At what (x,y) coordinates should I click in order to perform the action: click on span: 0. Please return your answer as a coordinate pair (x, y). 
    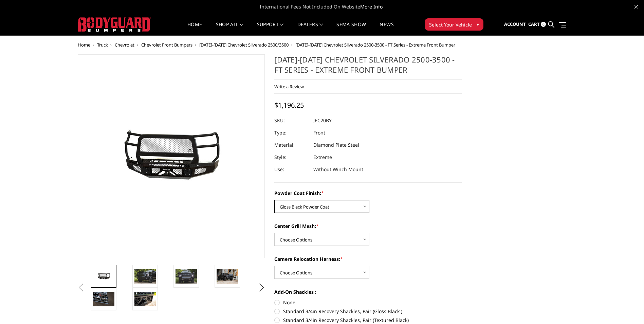
    Looking at the image, I should click on (543, 24).